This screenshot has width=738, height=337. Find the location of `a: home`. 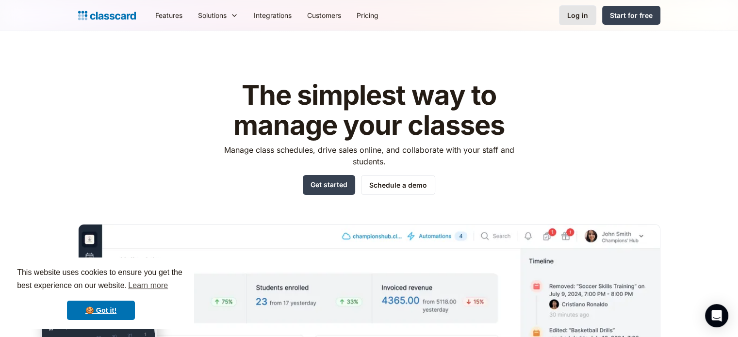

a: home is located at coordinates (107, 16).